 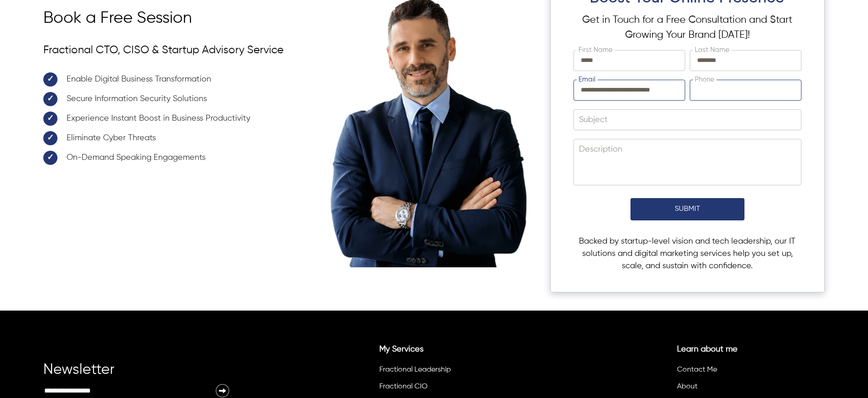 I want to click on p: Fractional CTO, CISO & Startup Advisory Service, so click(x=199, y=50).